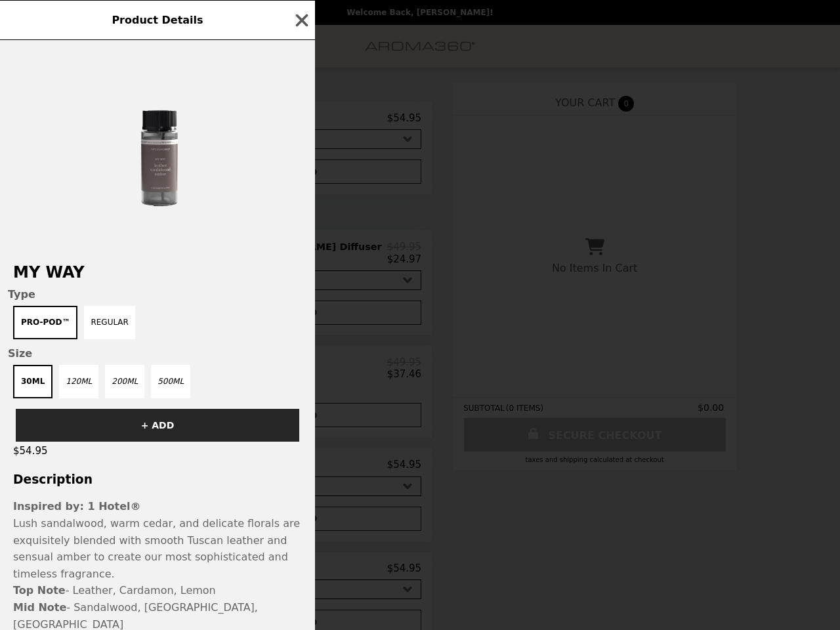 This screenshot has height=630, width=840. What do you see at coordinates (158, 549) in the screenshot?
I see `p: Lush sandalwood, warm cedar, and delicate florals are exquisitely blended with smooth Tuscan leat...` at bounding box center [158, 549].